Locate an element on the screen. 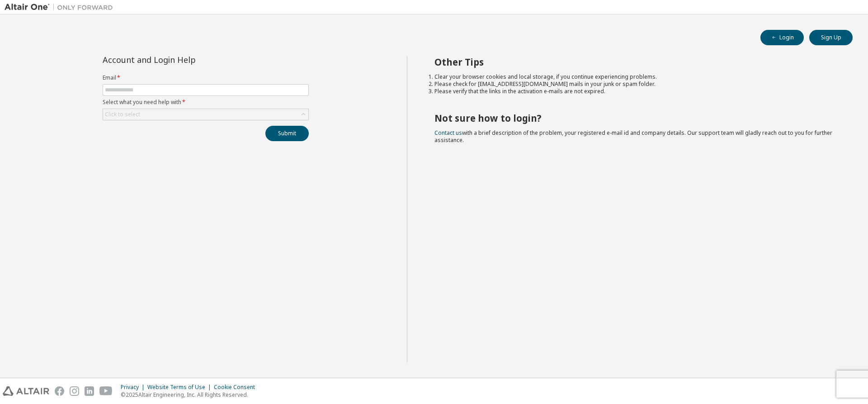 Image resolution: width=868 pixels, height=404 pixels. button: Login is located at coordinates (782, 38).